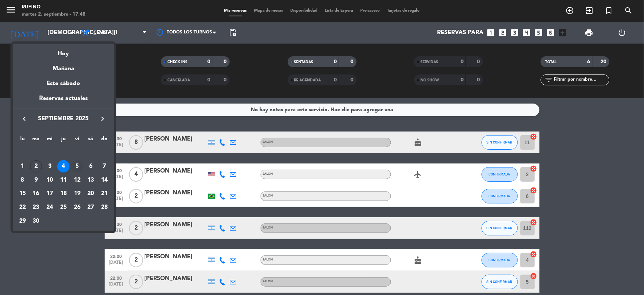 This screenshot has height=295, width=644. Describe the element at coordinates (78, 166) in the screenshot. I see `div: 5` at that location.